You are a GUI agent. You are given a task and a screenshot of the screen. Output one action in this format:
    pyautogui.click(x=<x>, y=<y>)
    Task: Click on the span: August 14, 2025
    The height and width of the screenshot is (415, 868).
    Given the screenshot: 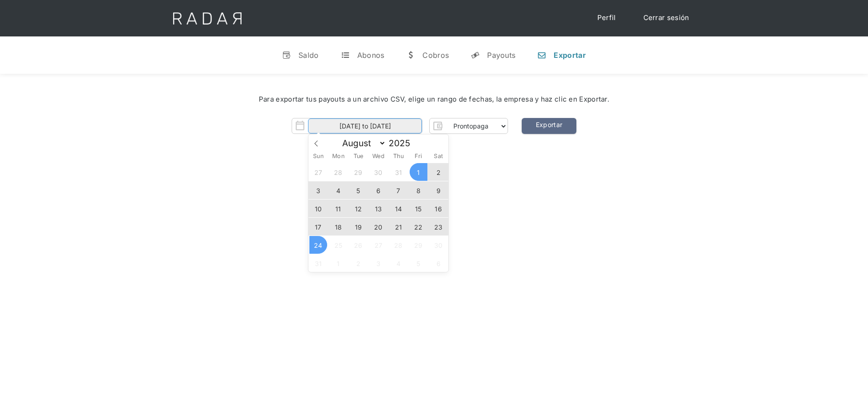 What is the action you would take?
    pyautogui.click(x=398, y=208)
    